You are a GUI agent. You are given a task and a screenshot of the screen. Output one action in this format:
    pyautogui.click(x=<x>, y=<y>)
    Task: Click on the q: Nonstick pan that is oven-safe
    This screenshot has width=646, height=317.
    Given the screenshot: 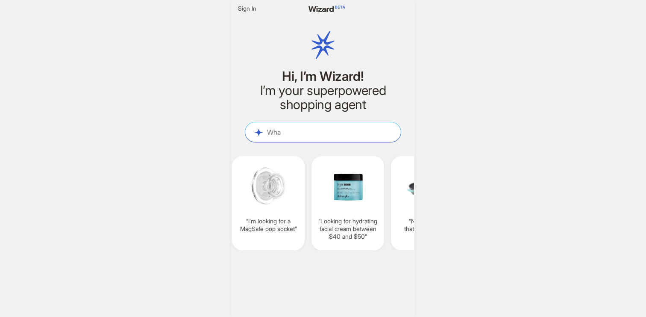 What is the action you would take?
    pyautogui.click(x=427, y=225)
    